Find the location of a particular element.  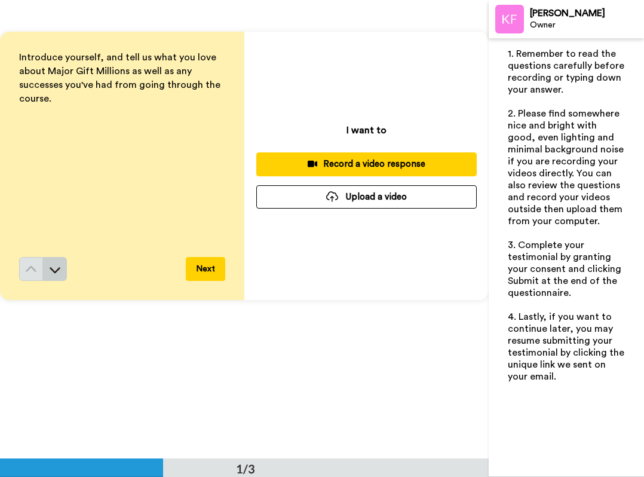

span: 2. Please find somewhere nice and bright with good, even lighting and minimal background noise if... is located at coordinates (567, 167).